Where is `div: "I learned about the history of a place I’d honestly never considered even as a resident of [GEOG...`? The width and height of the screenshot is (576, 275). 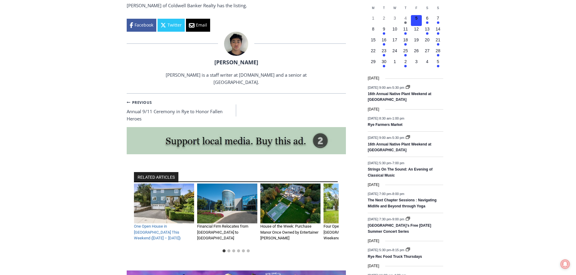 div: "I learned about the history of a place I’d honestly never considered even as a resident of [GEOG... is located at coordinates (219, 29).